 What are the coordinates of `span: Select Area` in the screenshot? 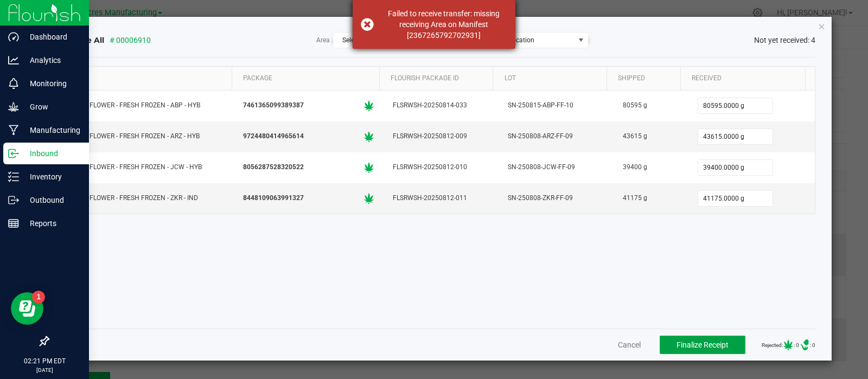 It's located at (359, 40).